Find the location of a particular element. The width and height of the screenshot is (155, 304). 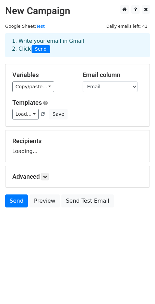

h2: New Campaign is located at coordinates (77, 11).